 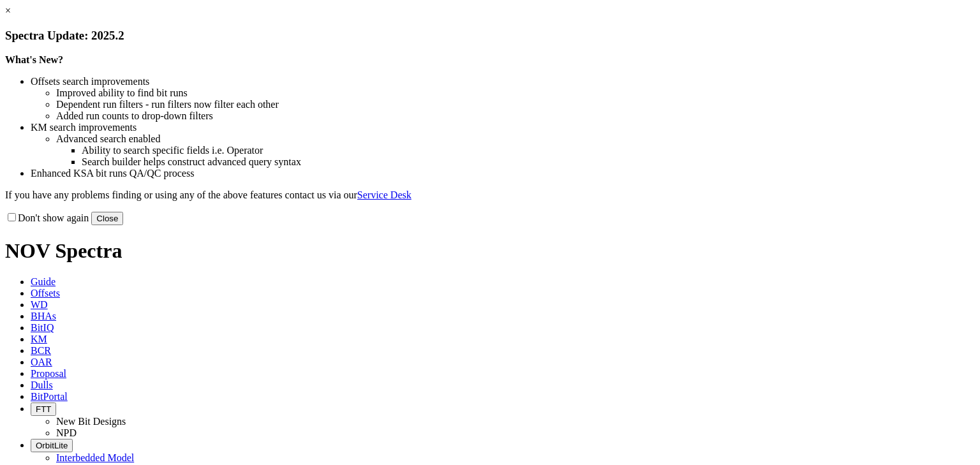 What do you see at coordinates (516, 93) in the screenshot?
I see `li: Improved ability to find bit runs` at bounding box center [516, 93].